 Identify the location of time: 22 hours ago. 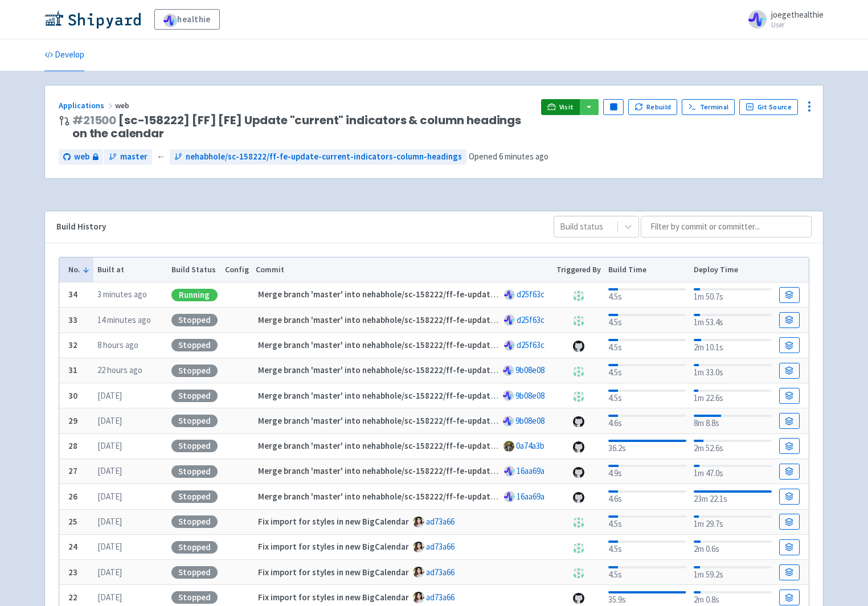
(120, 370).